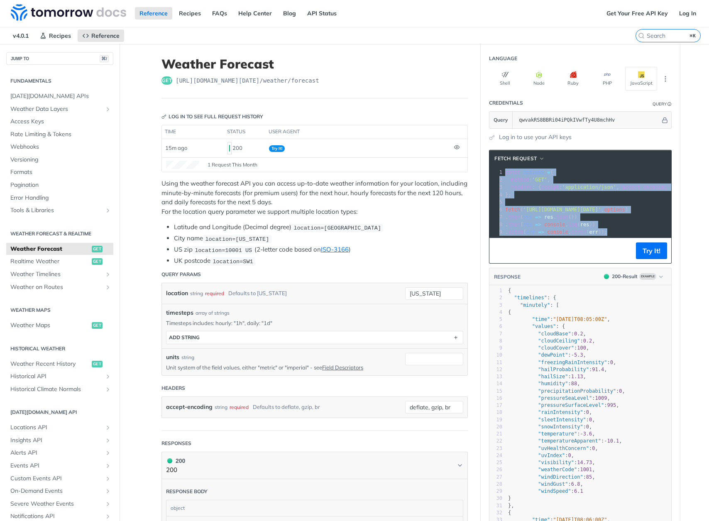  I want to click on a: Custom Events APIShow subpages for Custom Events API, so click(60, 478).